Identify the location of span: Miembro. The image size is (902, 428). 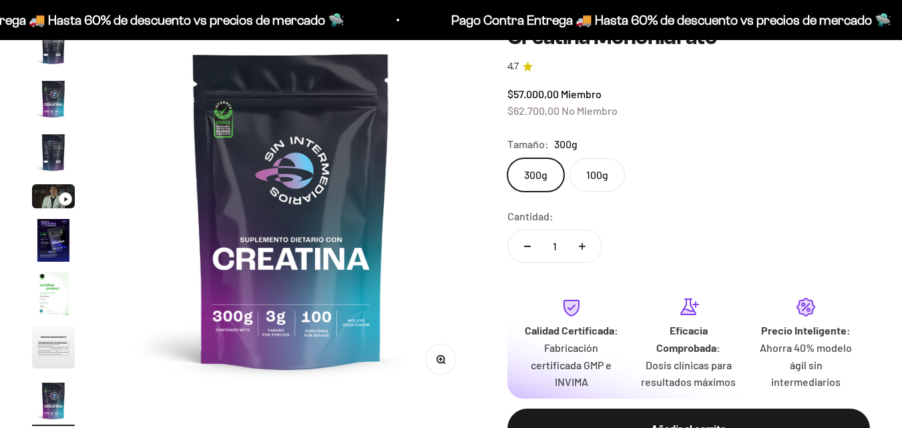
(581, 93).